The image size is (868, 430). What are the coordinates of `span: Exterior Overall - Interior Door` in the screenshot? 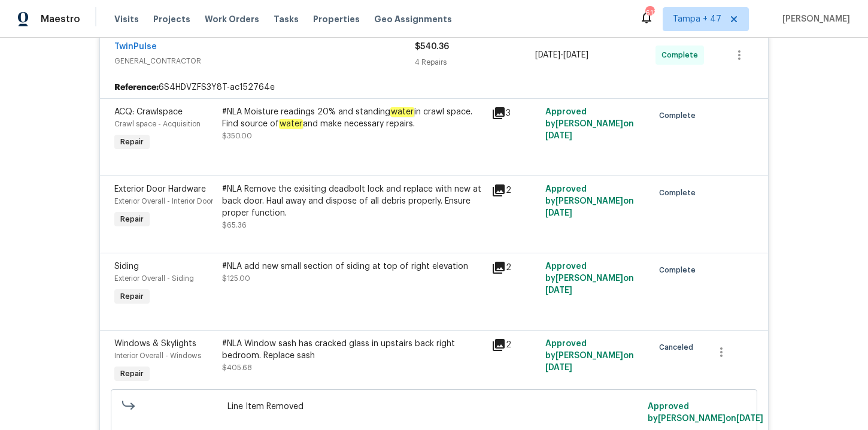 It's located at (163, 202).